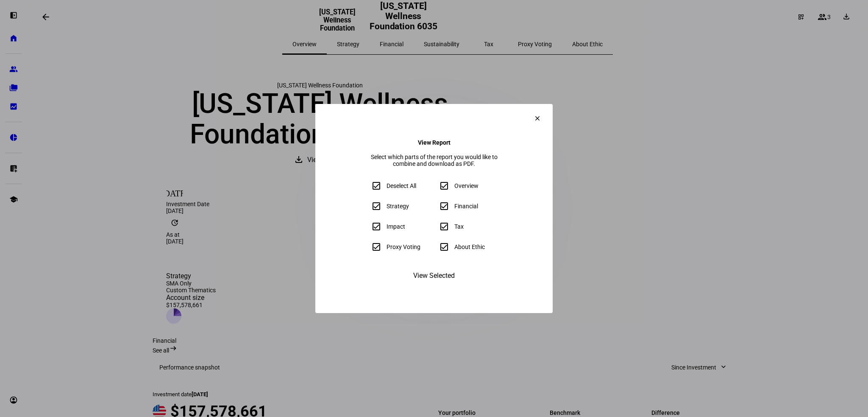  What do you see at coordinates (404, 247) in the screenshot?
I see `div: Proxy Voting` at bounding box center [404, 247].